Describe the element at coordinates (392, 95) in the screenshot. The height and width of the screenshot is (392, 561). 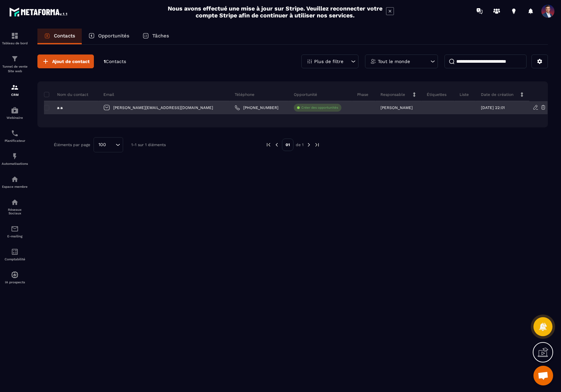
I see `p: Responsable` at that location.